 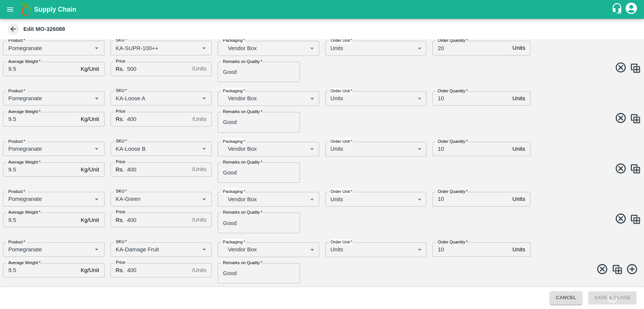 What do you see at coordinates (55, 9) in the screenshot?
I see `b: Supply Chain` at bounding box center [55, 9].